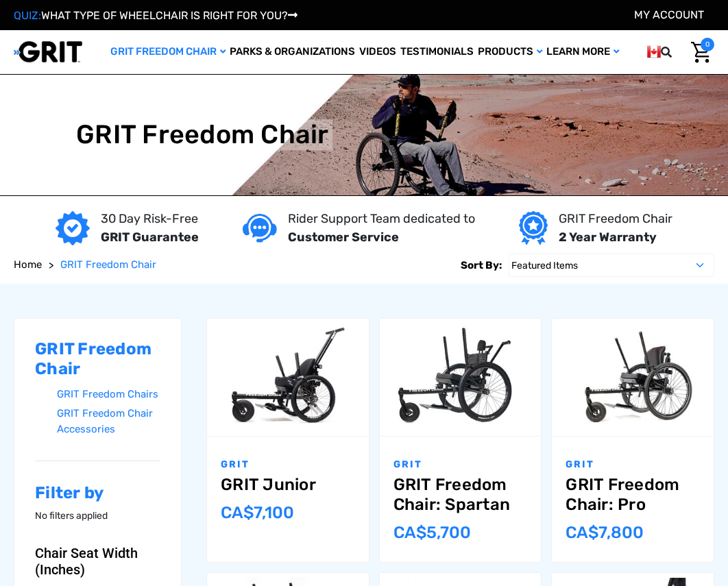 This screenshot has height=586, width=728. I want to click on a: Products, so click(510, 52).